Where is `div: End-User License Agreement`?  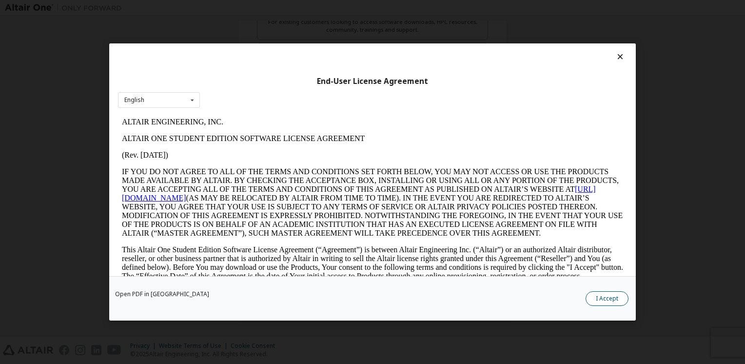 div: End-User License Agreement is located at coordinates (372, 81).